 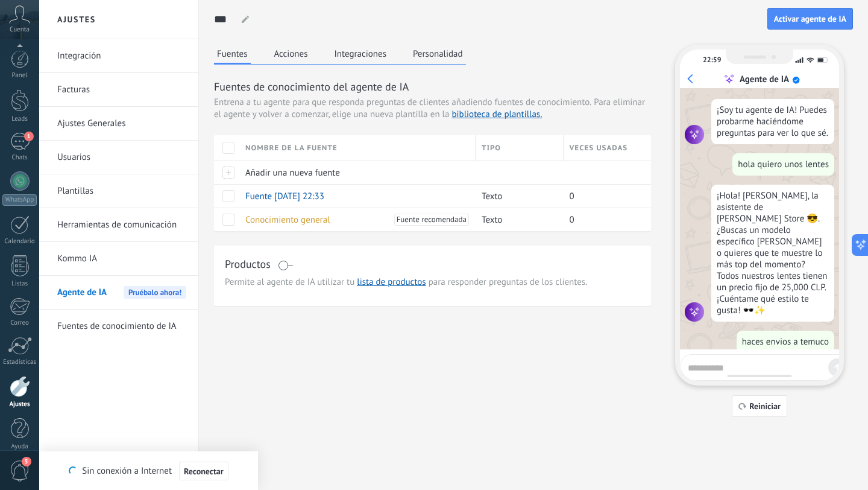 What do you see at coordinates (19, 200) in the screenshot?
I see `div: WhatsApp` at bounding box center [19, 200].